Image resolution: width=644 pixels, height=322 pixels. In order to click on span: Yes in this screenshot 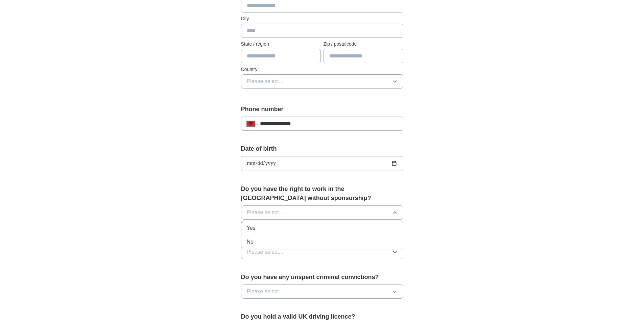, I will do `click(252, 228)`.